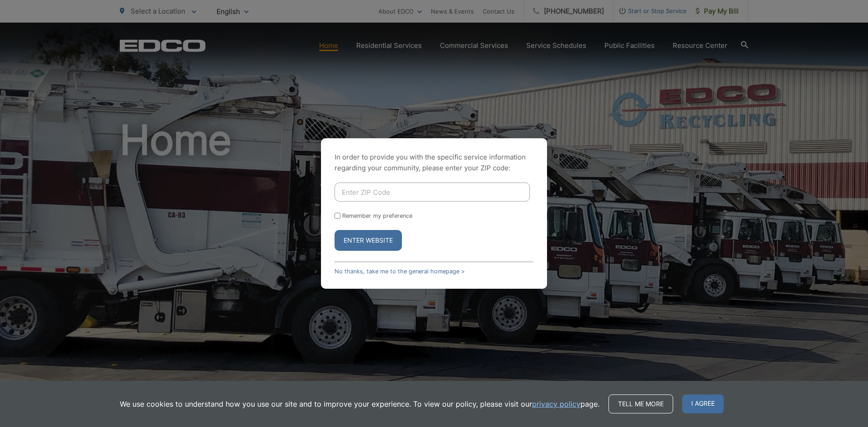 This screenshot has height=427, width=868. I want to click on p: We use cookies to understand how you use our site and to improve your experience. To view our pol..., so click(359, 404).